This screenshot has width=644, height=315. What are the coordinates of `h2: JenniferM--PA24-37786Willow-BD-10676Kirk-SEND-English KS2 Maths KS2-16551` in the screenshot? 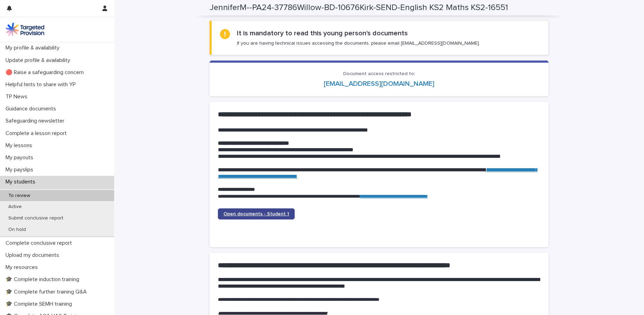 It's located at (358, 8).